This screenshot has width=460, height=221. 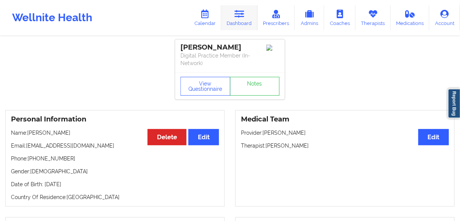 I want to click on a: Therapists, so click(x=373, y=18).